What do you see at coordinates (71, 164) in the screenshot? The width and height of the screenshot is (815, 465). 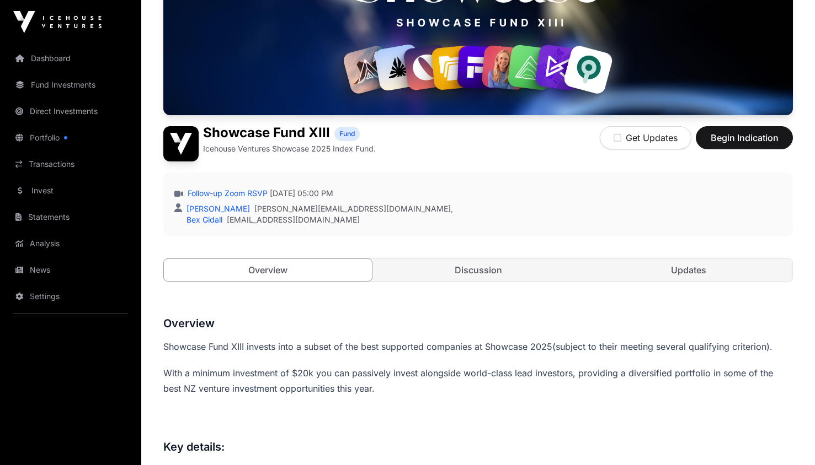 I see `a: Transactions` at bounding box center [71, 164].